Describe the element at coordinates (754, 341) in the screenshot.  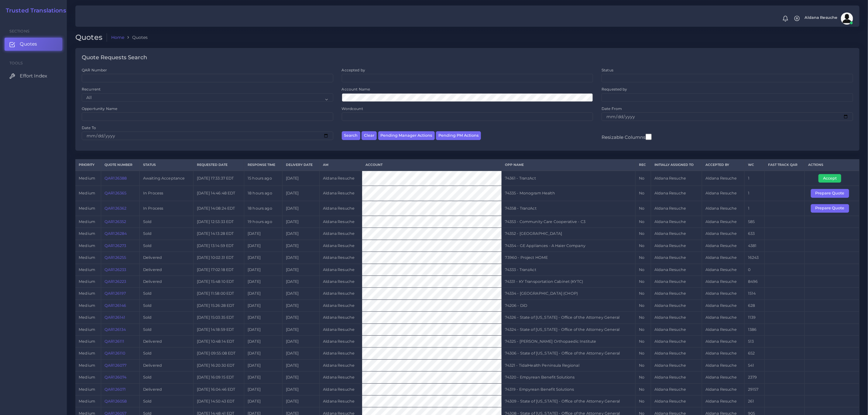
I see `td: 513` at that location.